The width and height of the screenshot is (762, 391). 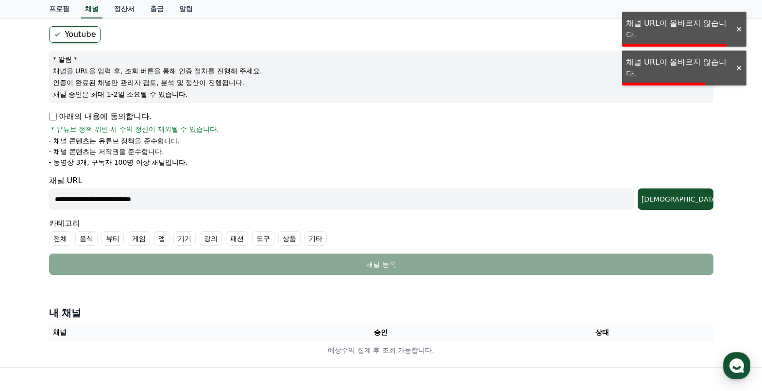 What do you see at coordinates (34, 320) in the screenshot?
I see `a: 홈` at bounding box center [34, 320].